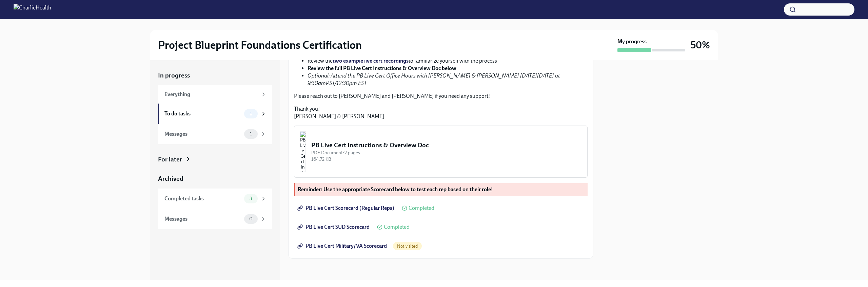 Image resolution: width=868 pixels, height=287 pixels. What do you see at coordinates (382, 68) in the screenshot?
I see `strong: Review the full PB Live Cert Instructions & Overview Doc below` at bounding box center [382, 68].